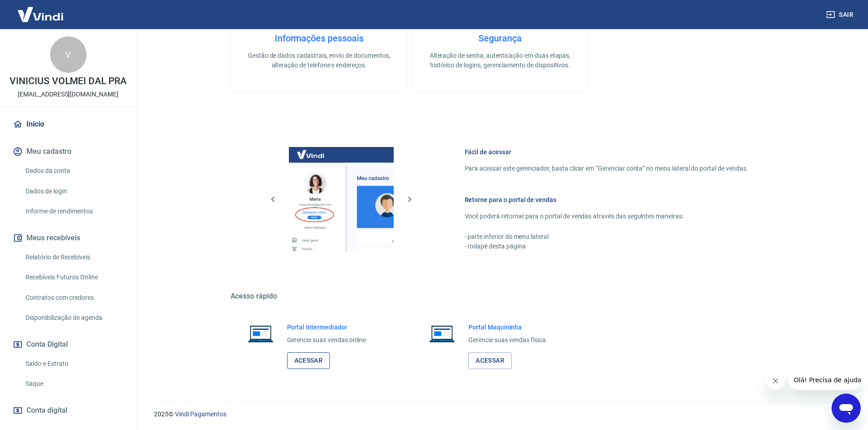 The width and height of the screenshot is (868, 430). What do you see at coordinates (328, 340) in the screenshot?
I see `p: Gerencie suas vendas online.` at bounding box center [328, 340].